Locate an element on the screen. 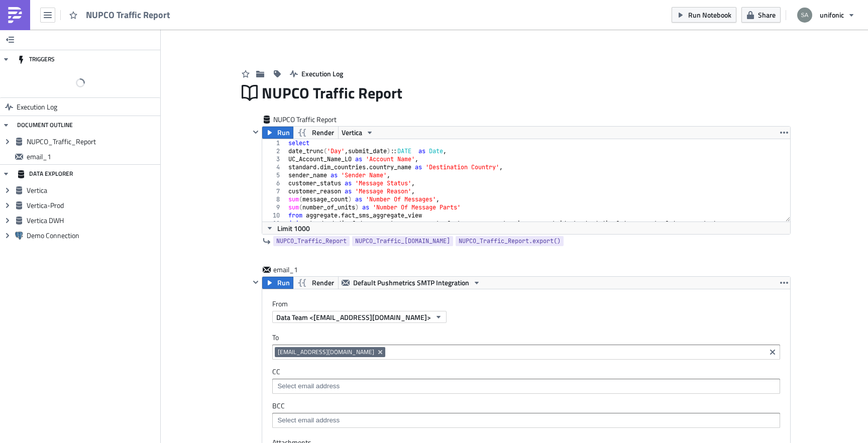 The height and width of the screenshot is (443, 868). button: Clear selected items is located at coordinates (773, 352).